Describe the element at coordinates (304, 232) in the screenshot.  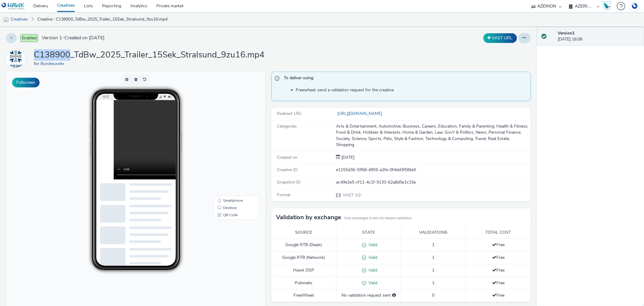
I see `th: Source` at that location.